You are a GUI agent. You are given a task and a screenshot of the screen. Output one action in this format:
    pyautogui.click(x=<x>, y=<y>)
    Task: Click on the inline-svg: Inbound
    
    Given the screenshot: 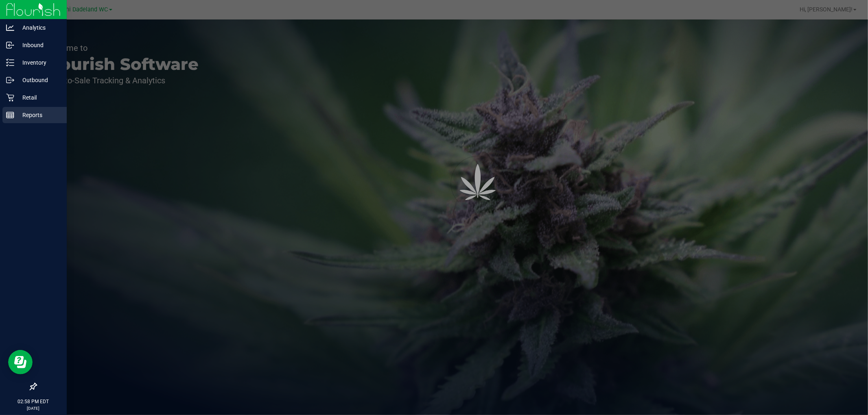 What is the action you would take?
    pyautogui.click(x=10, y=45)
    